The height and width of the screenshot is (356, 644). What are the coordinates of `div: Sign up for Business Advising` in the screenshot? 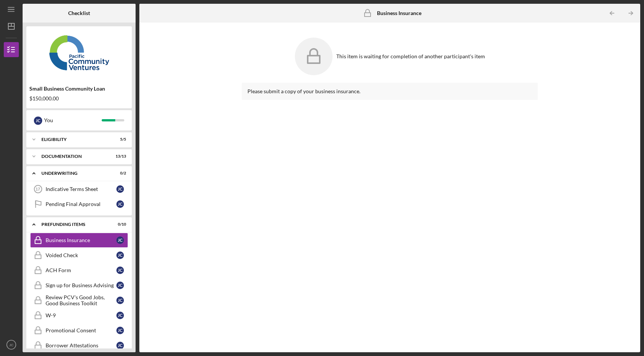 It's located at (81, 285).